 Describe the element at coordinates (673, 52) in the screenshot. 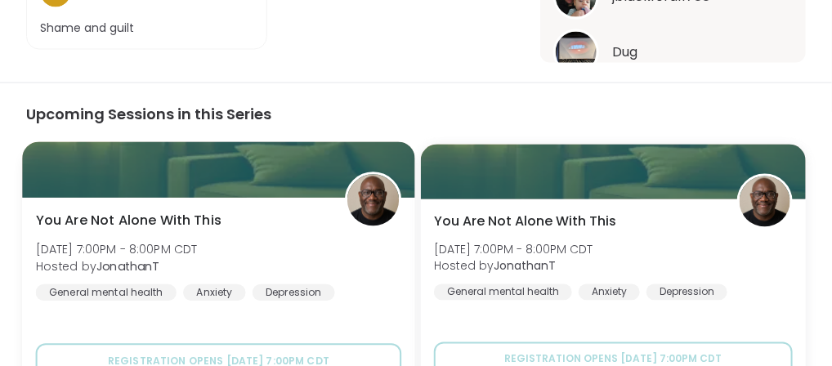

I see `a: DugDug` at that location.